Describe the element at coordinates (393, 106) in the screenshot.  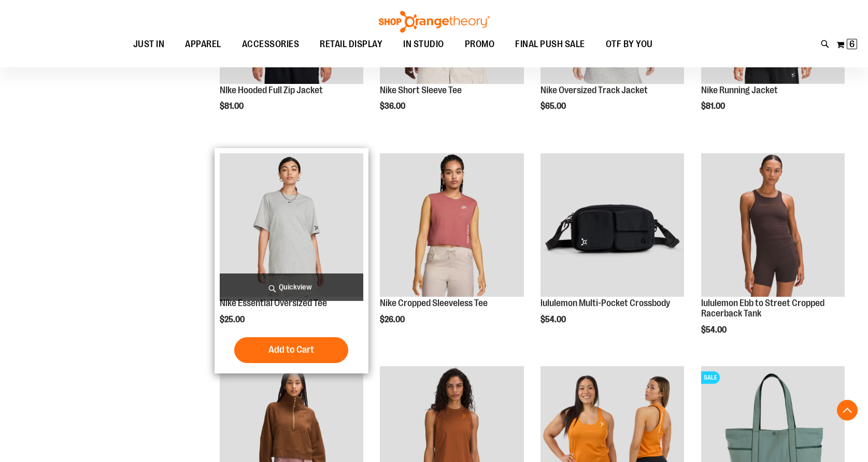
I see `span: $36.00` at that location.